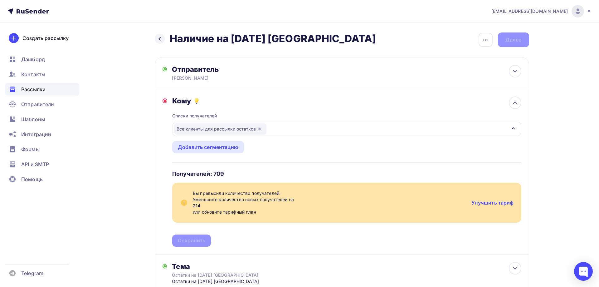 This screenshot has width=599, height=287. Describe the element at coordinates (36, 134) in the screenshot. I see `span: Интеграции` at that location.